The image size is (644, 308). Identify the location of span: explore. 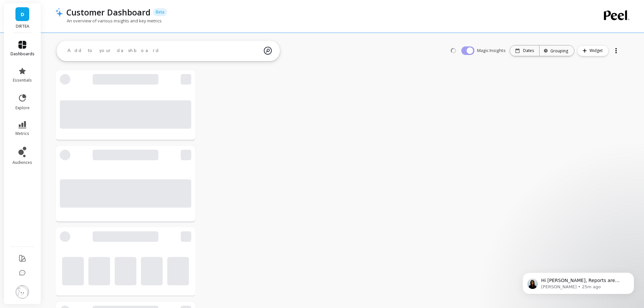
(22, 108).